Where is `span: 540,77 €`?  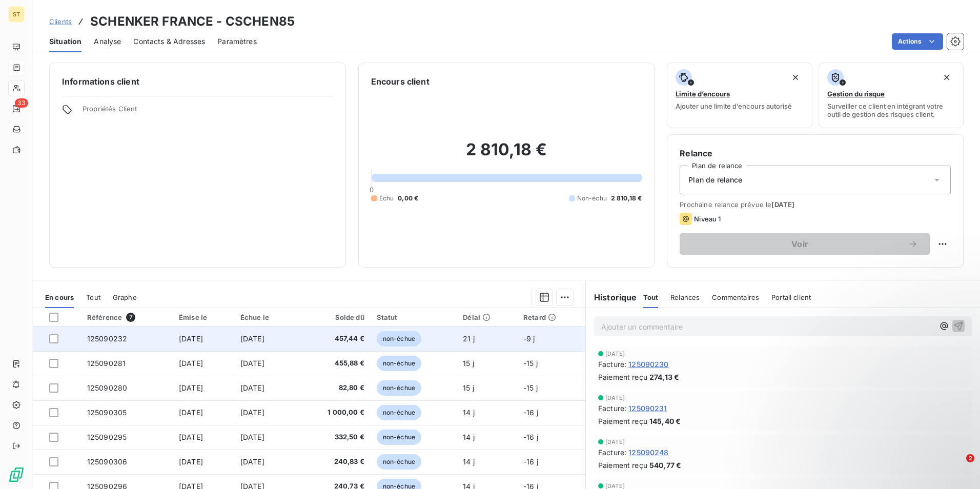 span: 540,77 € is located at coordinates (666, 465).